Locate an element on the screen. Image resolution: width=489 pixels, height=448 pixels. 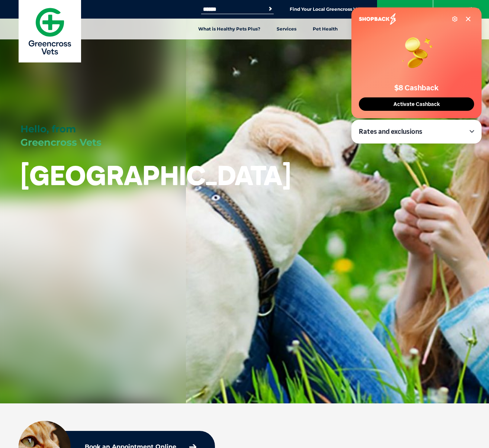
a: Find Your Local Greencross Vet is located at coordinates (325, 9).